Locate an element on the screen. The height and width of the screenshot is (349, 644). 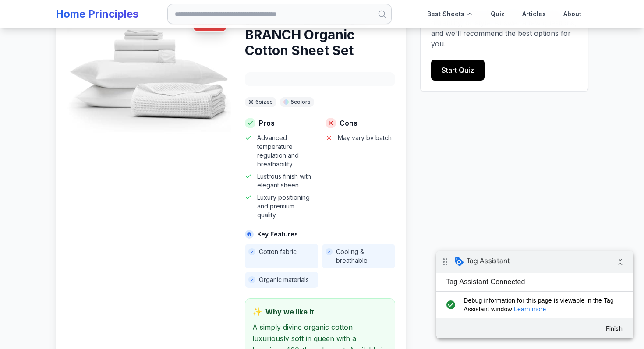
button: Finish is located at coordinates (178, 77).